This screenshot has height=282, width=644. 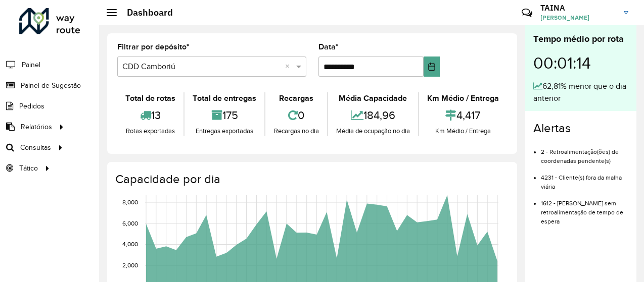 What do you see at coordinates (527, 13) in the screenshot?
I see `a: Contato Rápido` at bounding box center [527, 13].